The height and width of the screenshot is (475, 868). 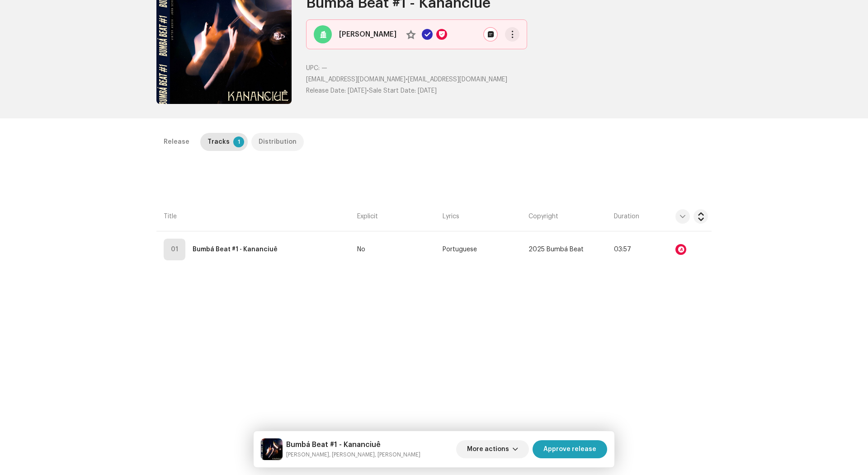 I want to click on span: Release Date:, so click(x=325, y=91).